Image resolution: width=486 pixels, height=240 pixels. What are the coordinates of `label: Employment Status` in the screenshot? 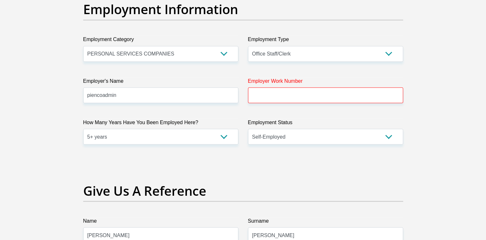 It's located at (326, 124).